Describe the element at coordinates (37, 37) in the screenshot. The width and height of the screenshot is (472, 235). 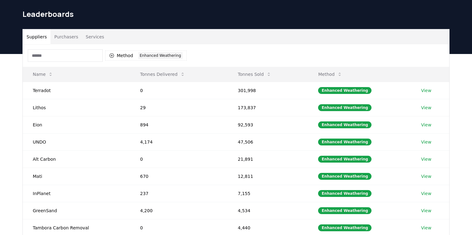
I see `button: Suppliers` at that location.